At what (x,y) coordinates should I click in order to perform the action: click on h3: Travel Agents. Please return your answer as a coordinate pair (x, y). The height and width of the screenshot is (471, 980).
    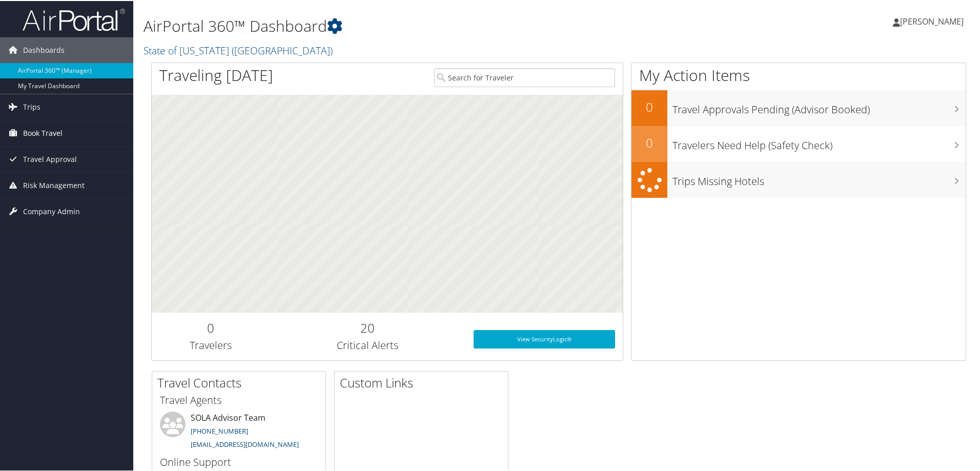
    Looking at the image, I should click on (239, 399).